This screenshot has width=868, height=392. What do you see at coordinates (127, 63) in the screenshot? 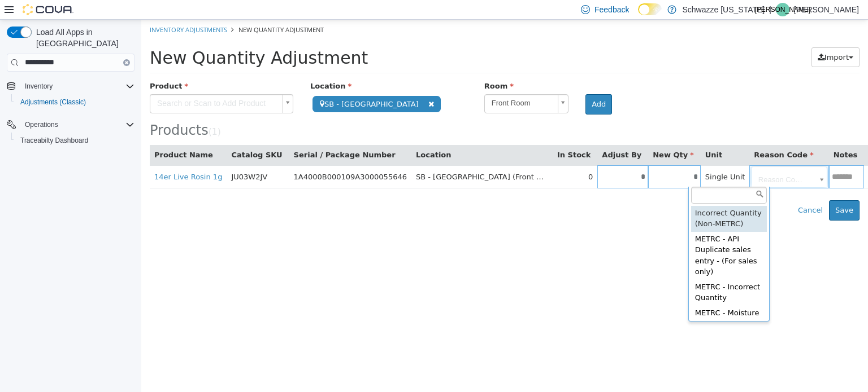
I see `button: Clear input` at bounding box center [127, 63].